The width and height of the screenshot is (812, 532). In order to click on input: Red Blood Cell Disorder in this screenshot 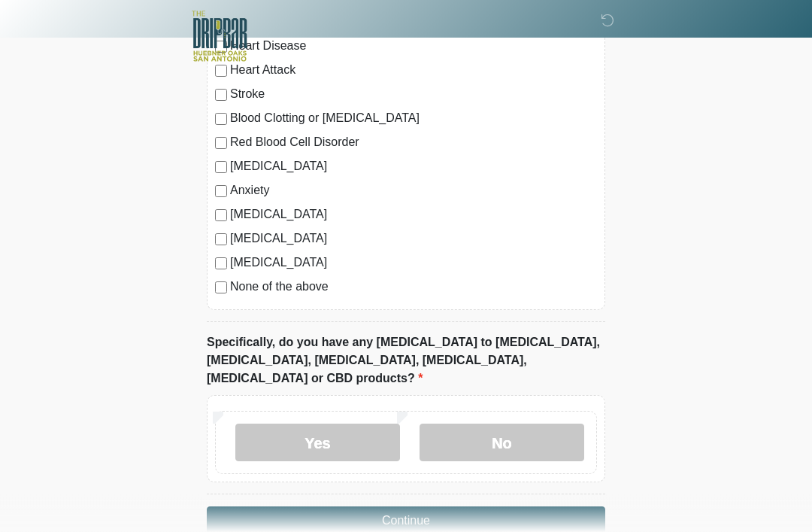, I will do `click(221, 144)`.